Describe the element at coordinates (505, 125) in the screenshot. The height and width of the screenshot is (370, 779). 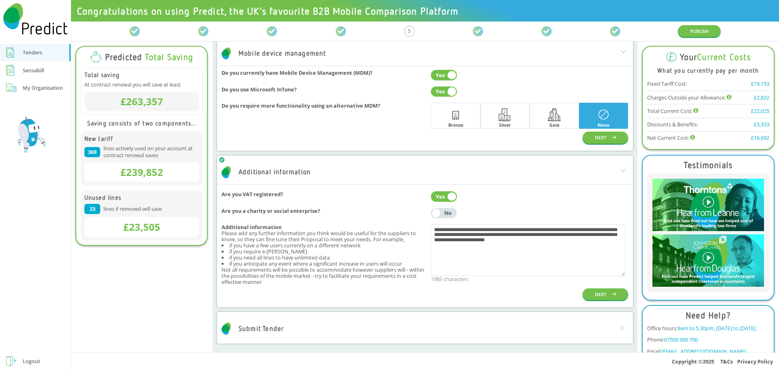
I see `div: Silver` at that location.